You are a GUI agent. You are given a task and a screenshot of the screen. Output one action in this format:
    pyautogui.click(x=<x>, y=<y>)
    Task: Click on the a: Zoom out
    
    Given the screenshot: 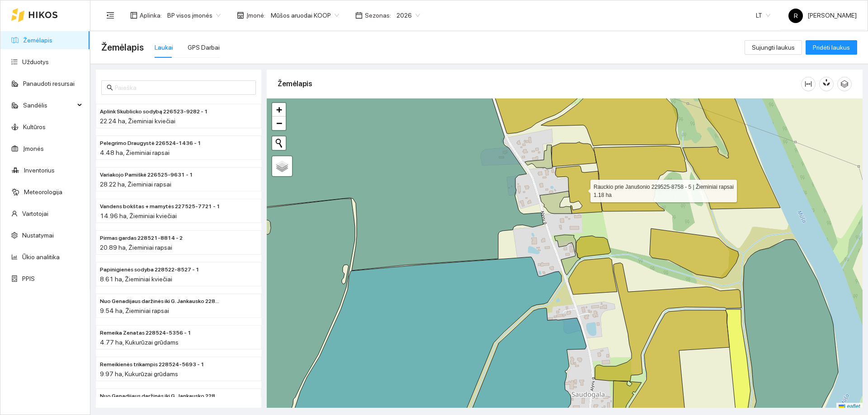 What is the action you would take?
    pyautogui.click(x=279, y=123)
    